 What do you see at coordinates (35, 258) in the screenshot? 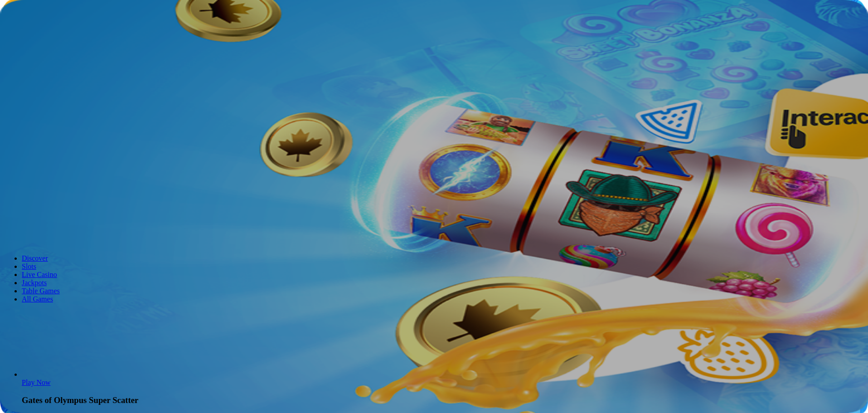
I see `span: Discover` at bounding box center [35, 258].